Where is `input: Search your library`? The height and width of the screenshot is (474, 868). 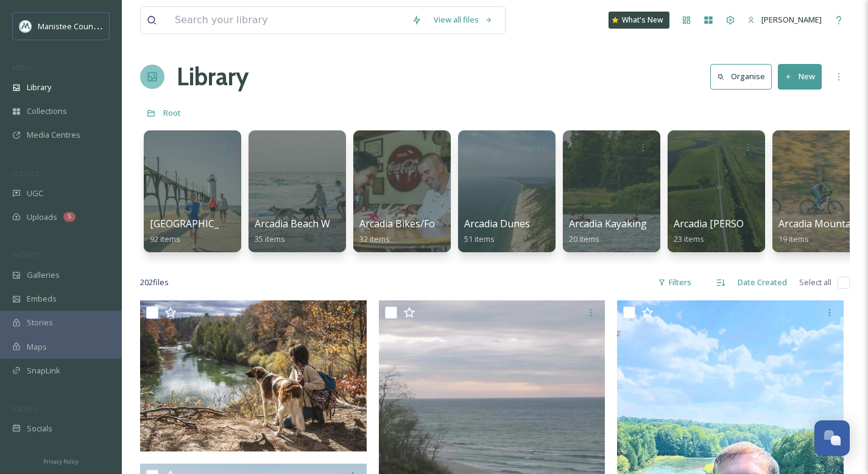
input: Search your library is located at coordinates (287, 20).